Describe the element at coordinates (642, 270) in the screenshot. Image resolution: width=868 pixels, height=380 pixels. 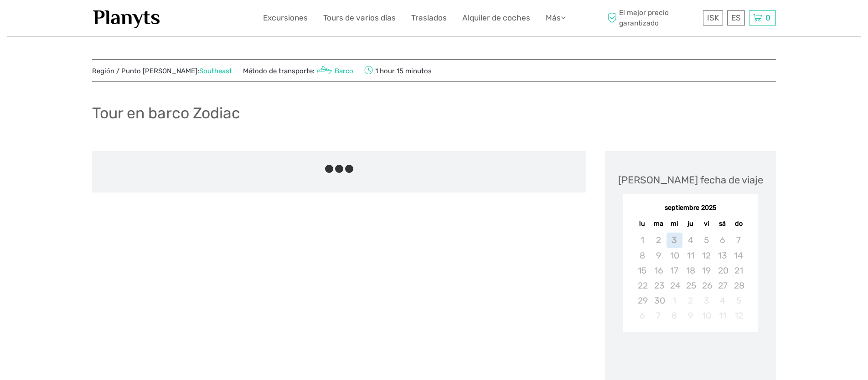
I see `div: Not available lunes, 15 de septiembre de 2025` at that location.